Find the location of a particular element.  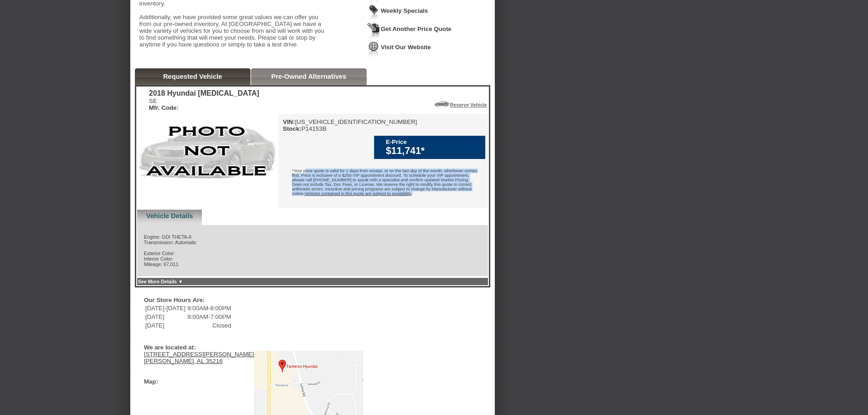

b: VIN: is located at coordinates (289, 121).